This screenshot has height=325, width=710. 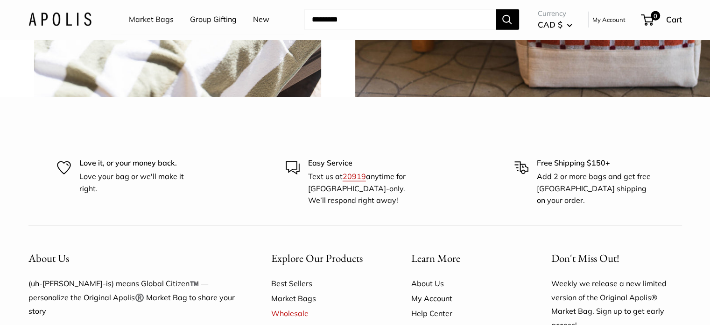 What do you see at coordinates (325, 283) in the screenshot?
I see `a: Best Sellers` at bounding box center [325, 283].